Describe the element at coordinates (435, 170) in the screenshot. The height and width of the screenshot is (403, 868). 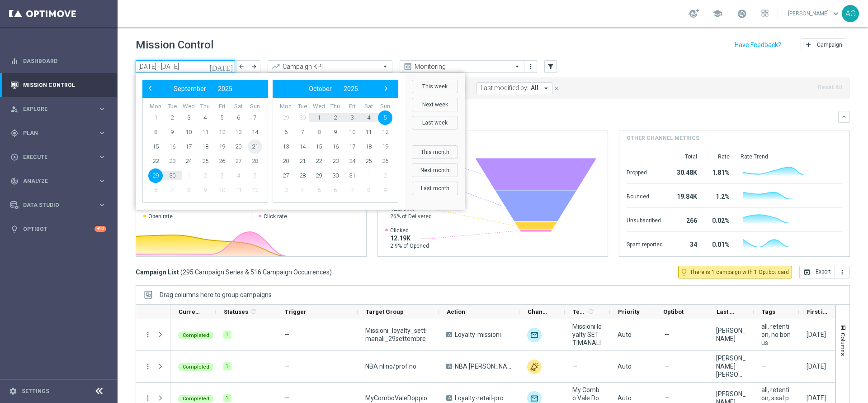
I see `button: Next month` at that location.